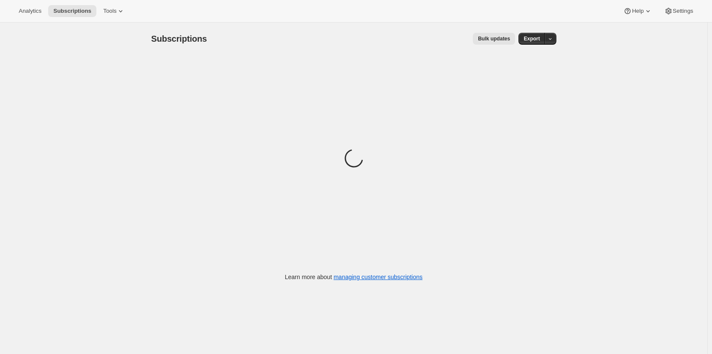  Describe the element at coordinates (114, 11) in the screenshot. I see `button: Tools` at that location.